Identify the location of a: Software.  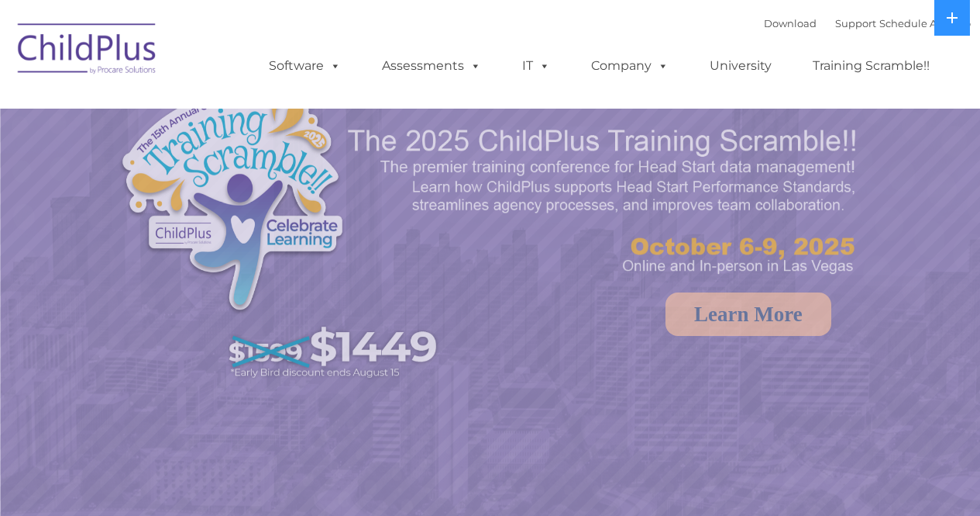
(305, 66).